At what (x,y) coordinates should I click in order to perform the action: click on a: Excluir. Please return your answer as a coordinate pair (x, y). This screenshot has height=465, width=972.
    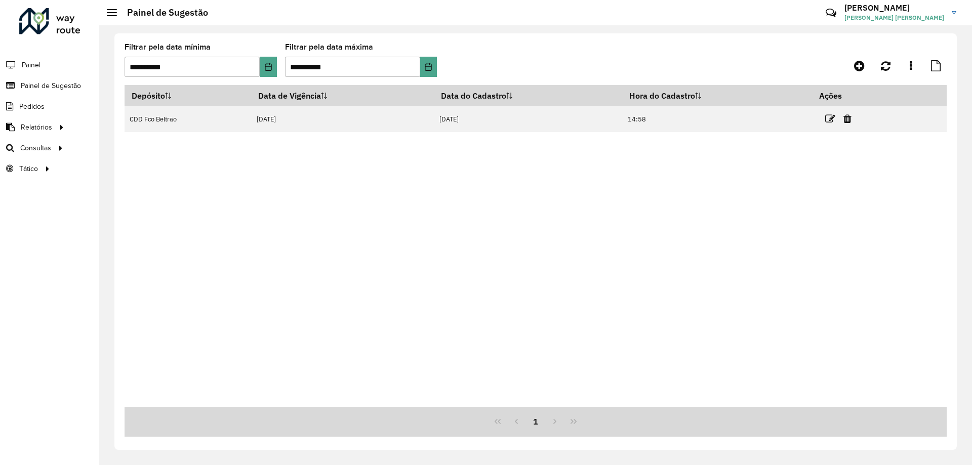
    Looking at the image, I should click on (847, 118).